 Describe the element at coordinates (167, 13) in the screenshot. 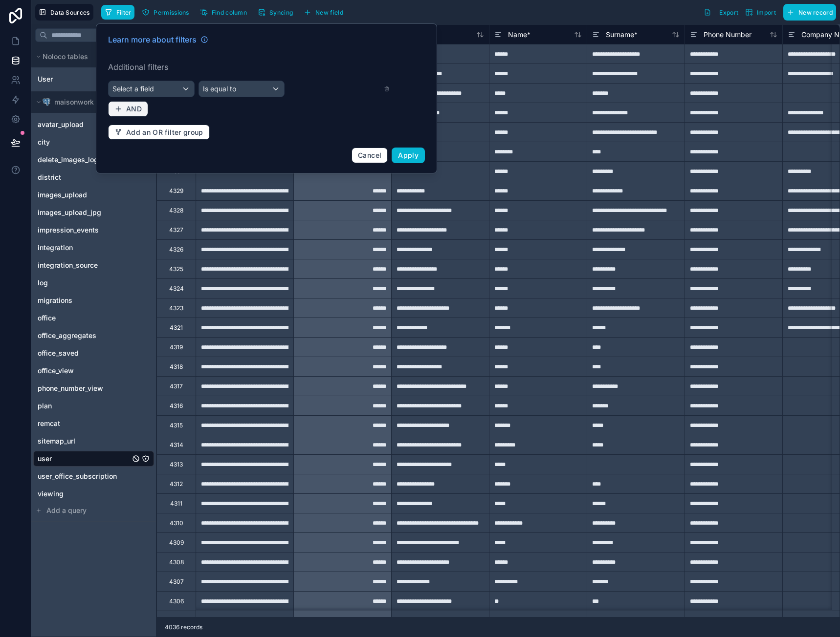

I see `a: Permissions` at that location.